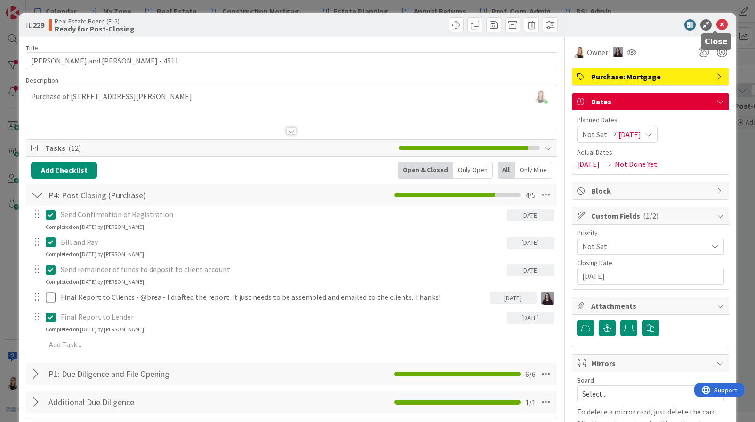  Describe the element at coordinates (650, 277) in the screenshot. I see `input: YYYY/MM/DD` at that location.